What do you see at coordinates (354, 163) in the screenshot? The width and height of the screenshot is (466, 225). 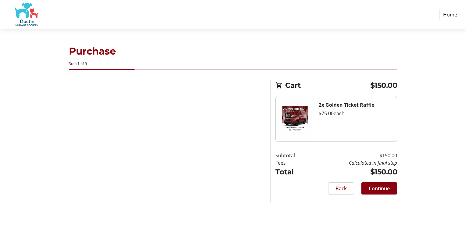 I see `td: Calculated in final step` at bounding box center [354, 163].